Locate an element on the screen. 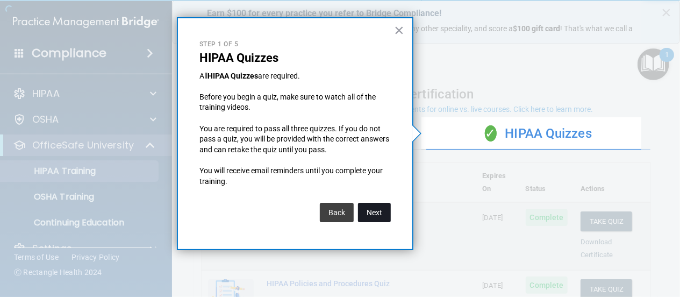  p: Step 1 of 5 is located at coordinates (295, 44).